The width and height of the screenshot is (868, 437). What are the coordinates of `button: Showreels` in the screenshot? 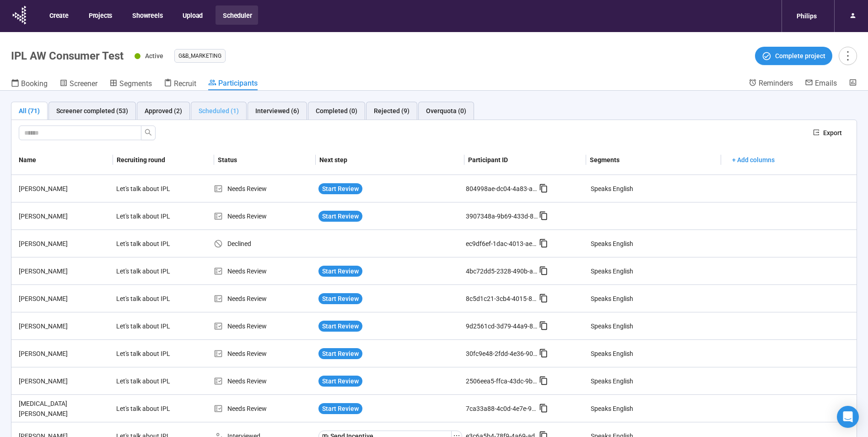 It's located at (147, 15).